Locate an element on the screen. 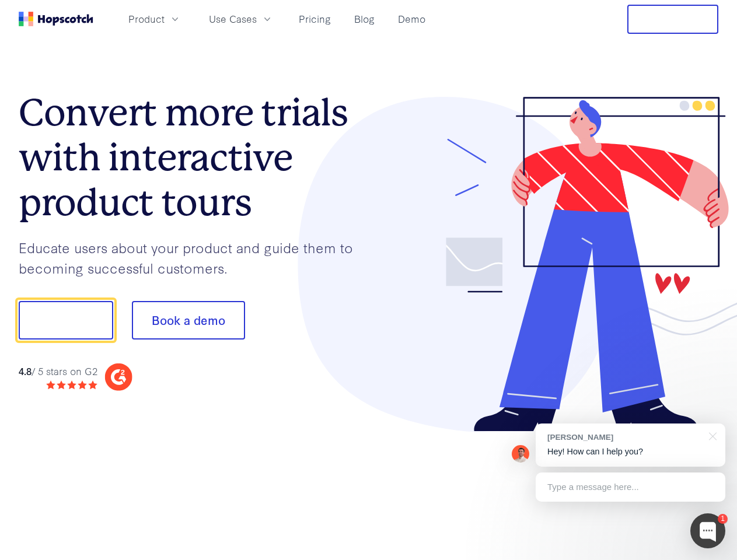 This screenshot has height=560, width=737. button: Show me! is located at coordinates (66, 320).